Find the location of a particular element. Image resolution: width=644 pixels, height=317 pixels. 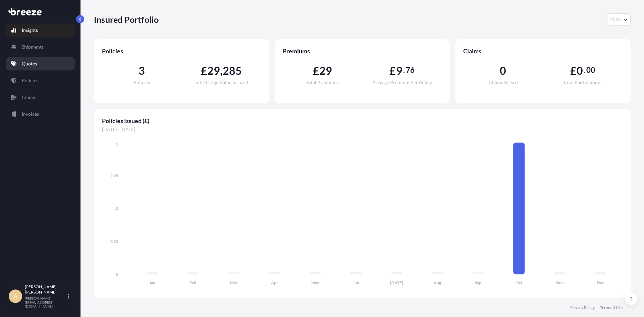

a: Insights is located at coordinates (40, 30).